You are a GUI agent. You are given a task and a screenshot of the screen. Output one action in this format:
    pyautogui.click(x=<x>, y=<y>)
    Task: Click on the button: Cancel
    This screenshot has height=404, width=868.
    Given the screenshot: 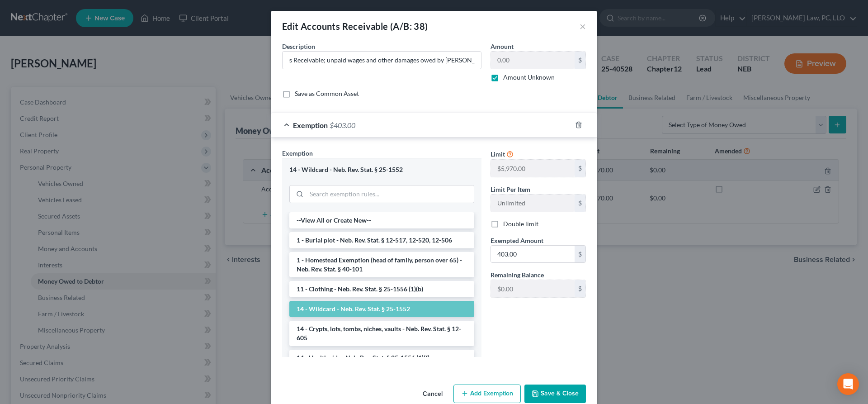 What is the action you would take?
    pyautogui.click(x=433, y=394)
    